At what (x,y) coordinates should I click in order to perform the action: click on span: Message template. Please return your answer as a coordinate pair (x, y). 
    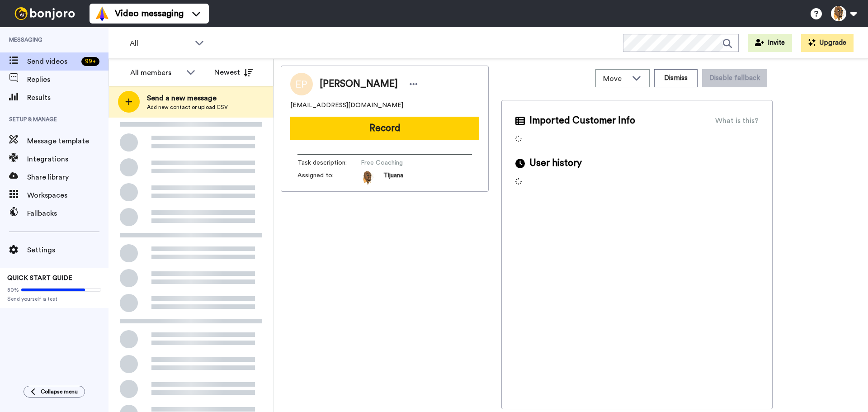
    Looking at the image, I should click on (68, 141).